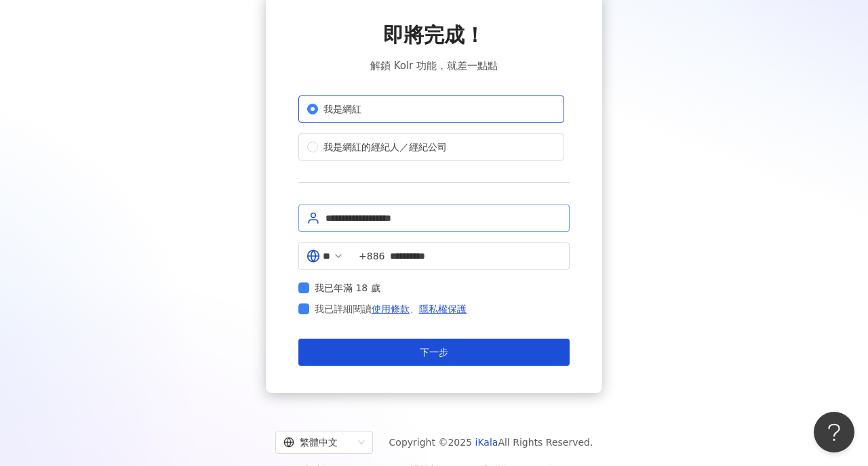 This screenshot has height=466, width=868. Describe the element at coordinates (372, 256) in the screenshot. I see `span: +886` at that location.